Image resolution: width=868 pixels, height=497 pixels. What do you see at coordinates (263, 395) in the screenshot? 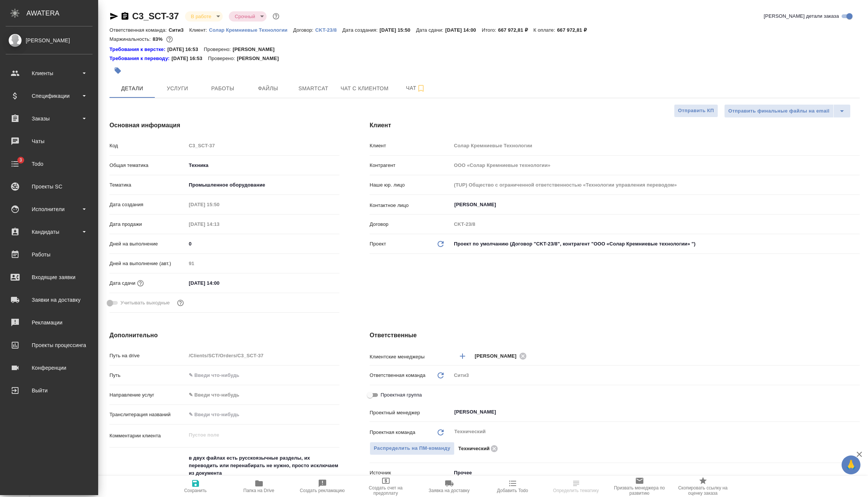
I see `div: ✎ Введи что-нибудь` at bounding box center [263, 395].